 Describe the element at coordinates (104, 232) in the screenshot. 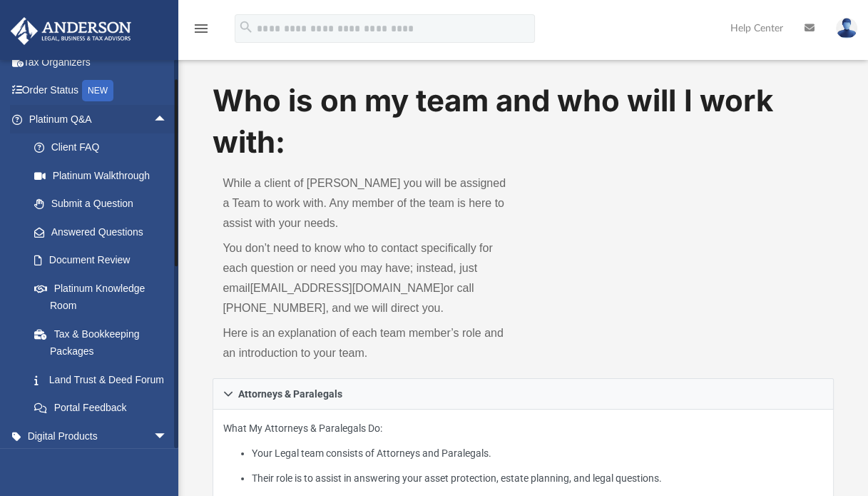

I see `a: Answered Questions` at that location.